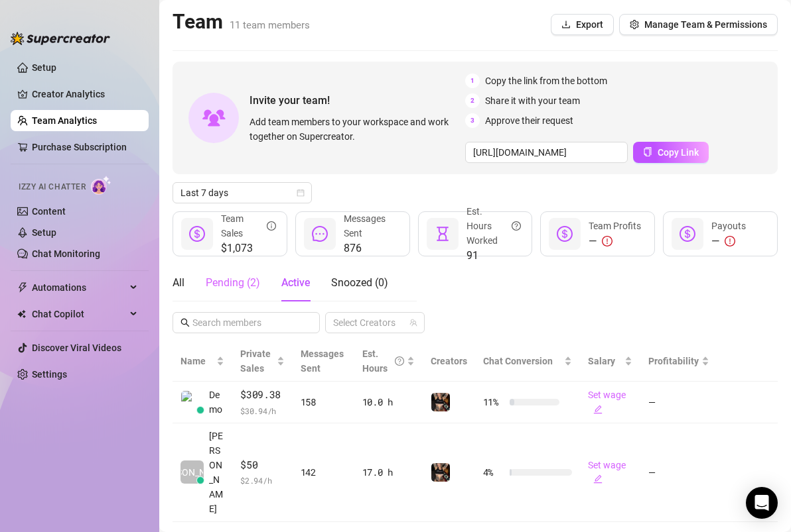 This screenshot has width=791, height=532. Describe the element at coordinates (323, 472) in the screenshot. I see `div: 142` at that location.